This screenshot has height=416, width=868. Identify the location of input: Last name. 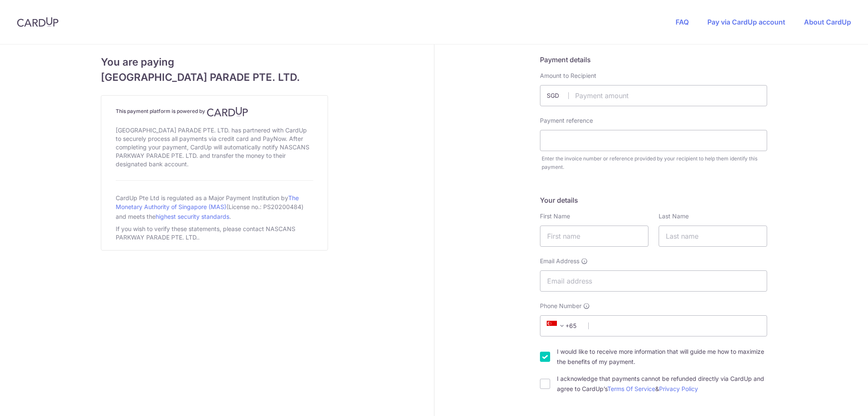
(712, 236).